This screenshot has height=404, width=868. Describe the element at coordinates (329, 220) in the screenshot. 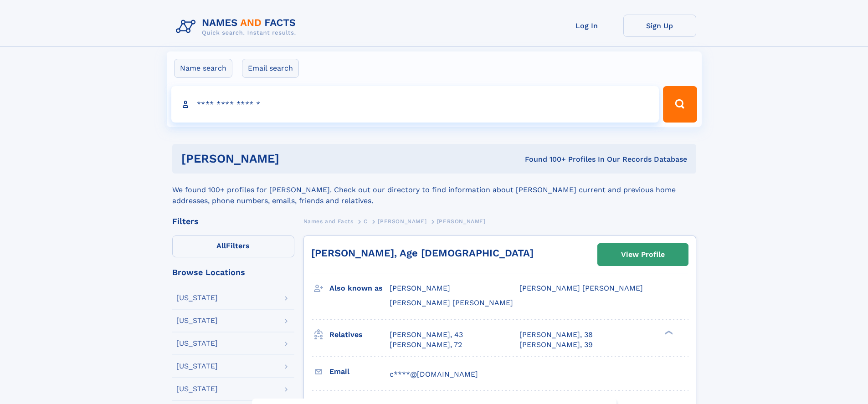

I see `a: Names and Facts` at that location.